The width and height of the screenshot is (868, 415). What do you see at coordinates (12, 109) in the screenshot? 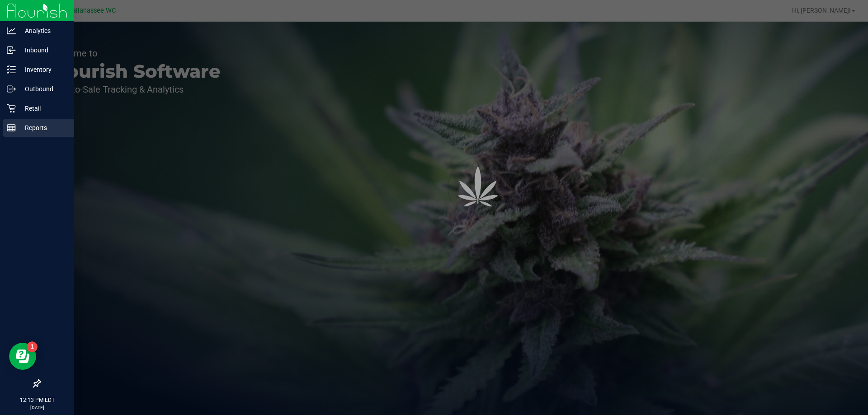
I see `inline-svg: Retail` at bounding box center [12, 109].